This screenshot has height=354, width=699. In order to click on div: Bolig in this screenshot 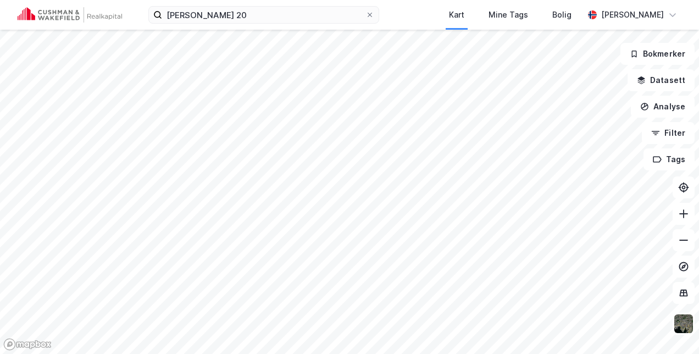, I will do `click(562, 15)`.